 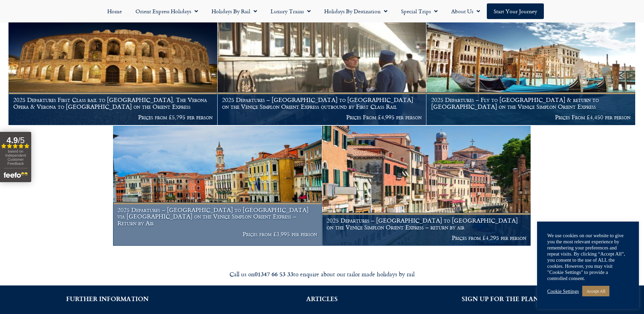 What do you see at coordinates (107, 298) in the screenshot?
I see `h2: FURTHER INFORMATION` at bounding box center [107, 298].